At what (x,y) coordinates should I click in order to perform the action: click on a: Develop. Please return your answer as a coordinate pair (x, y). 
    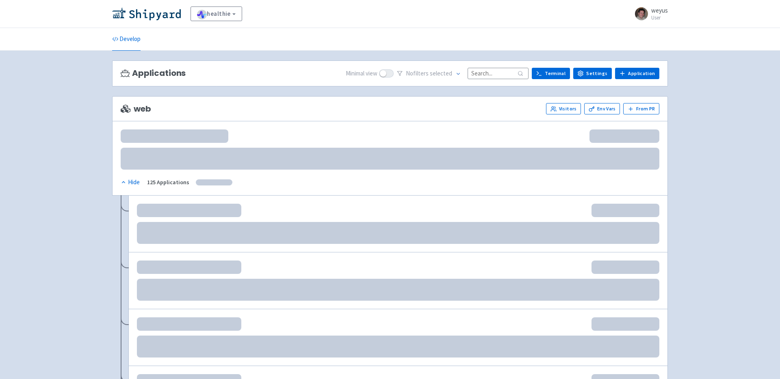
    Looking at the image, I should click on (126, 39).